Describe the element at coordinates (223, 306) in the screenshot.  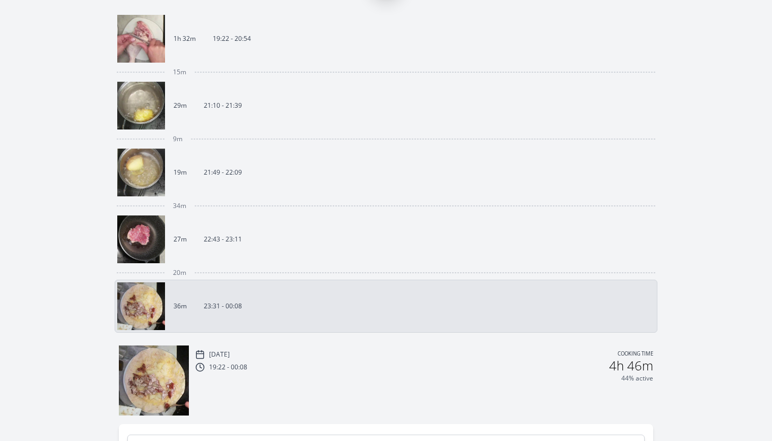
I see `p: 23:31 - 00:08` at that location.